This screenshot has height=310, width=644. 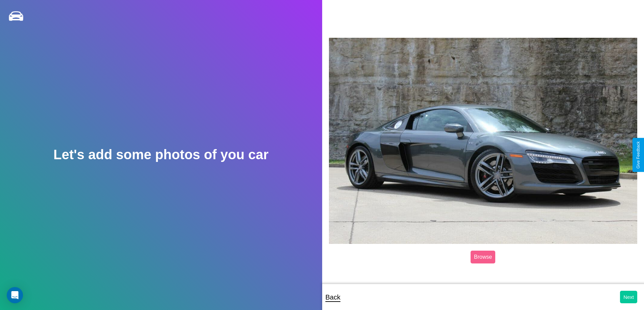 What do you see at coordinates (483, 257) in the screenshot?
I see `label: Browse` at bounding box center [483, 257].